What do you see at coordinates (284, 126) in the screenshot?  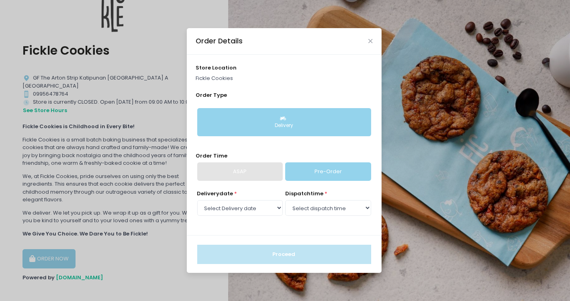 I see `div: Delivery` at bounding box center [284, 126].